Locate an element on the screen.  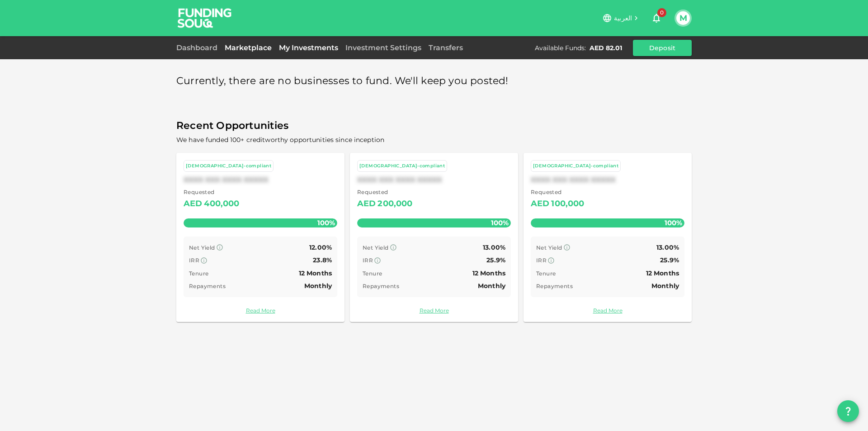
div: Available Funds : is located at coordinates (560, 48).